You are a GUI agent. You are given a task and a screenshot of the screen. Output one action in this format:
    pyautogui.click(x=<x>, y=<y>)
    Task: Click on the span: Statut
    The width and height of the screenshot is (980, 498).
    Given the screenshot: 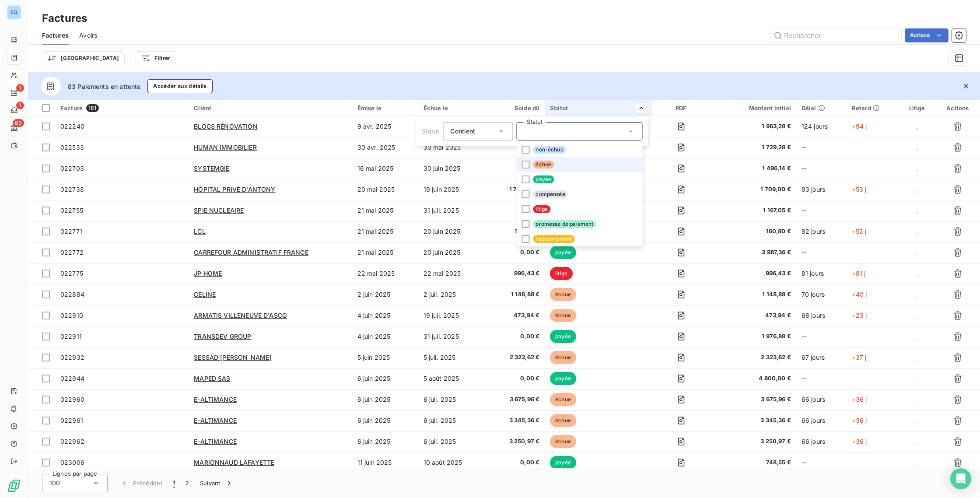 What is the action you would take?
    pyautogui.click(x=431, y=130)
    